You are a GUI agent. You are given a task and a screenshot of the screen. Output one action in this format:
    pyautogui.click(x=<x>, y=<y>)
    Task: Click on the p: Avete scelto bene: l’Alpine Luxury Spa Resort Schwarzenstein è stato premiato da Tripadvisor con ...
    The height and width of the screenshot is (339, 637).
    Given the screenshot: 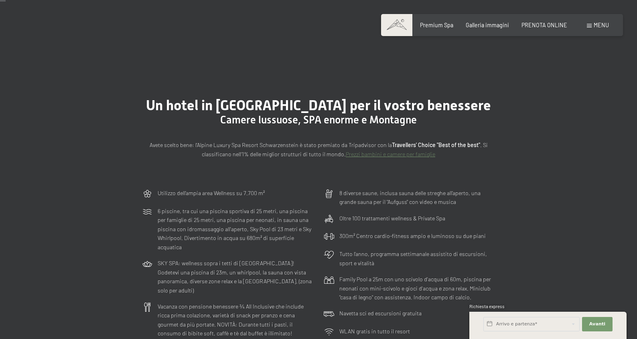 What is the action you would take?
    pyautogui.click(x=318, y=150)
    